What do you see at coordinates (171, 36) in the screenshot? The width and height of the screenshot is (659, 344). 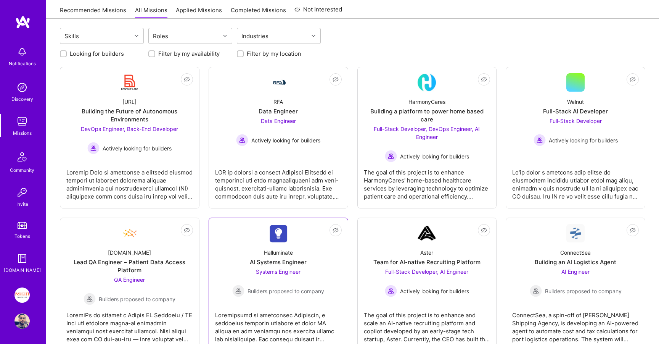 I see `input: overall type: UNKNOWN_TYPE server type: NO_SERVER_DATA heuristic type: UNKNOWN_TYPE label: Roles ...` at bounding box center [171, 36].